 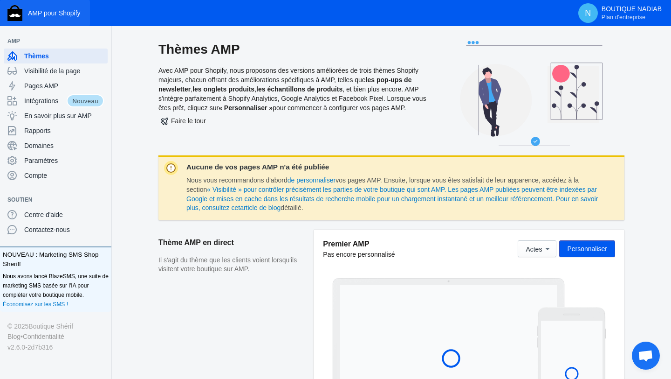 What do you see at coordinates (15, 13) in the screenshot?
I see `img: Logo du shérif de la boutique` at bounding box center [15, 13].